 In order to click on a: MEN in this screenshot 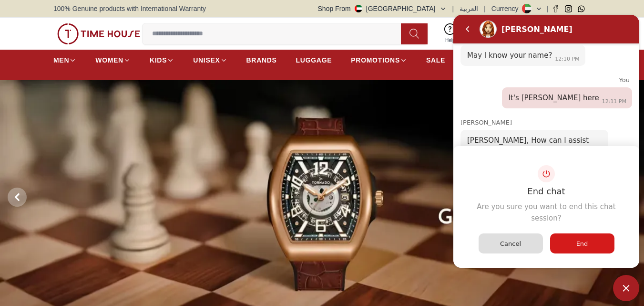, I will do `click(65, 60)`.